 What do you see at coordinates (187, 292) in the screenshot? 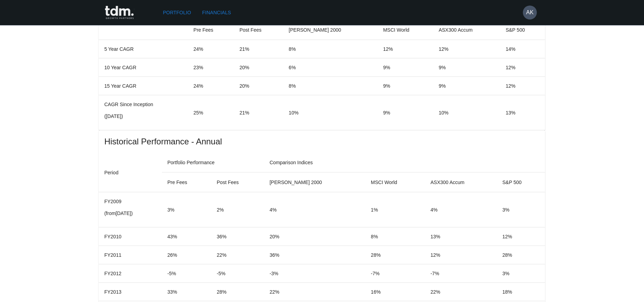
I see `td: 33%` at bounding box center [187, 292].